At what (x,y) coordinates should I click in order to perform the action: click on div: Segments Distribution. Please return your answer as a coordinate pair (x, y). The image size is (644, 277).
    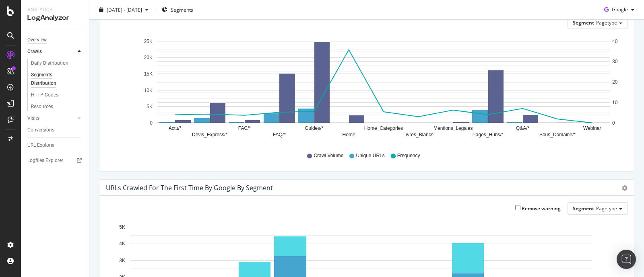
    Looking at the image, I should click on (53, 79).